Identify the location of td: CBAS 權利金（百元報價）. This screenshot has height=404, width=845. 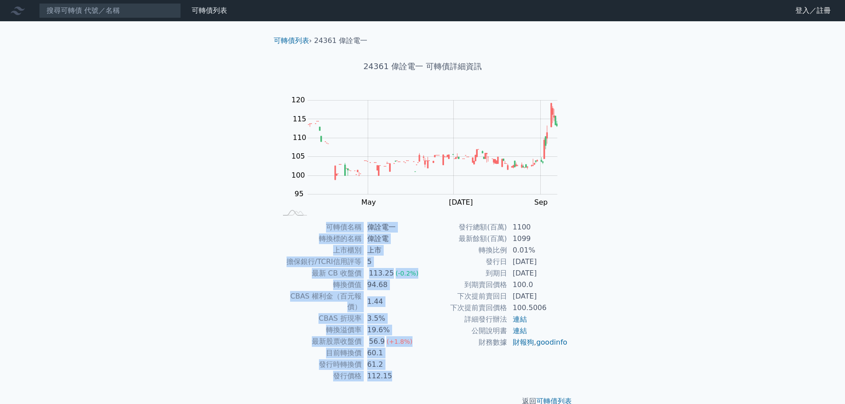
(319, 302).